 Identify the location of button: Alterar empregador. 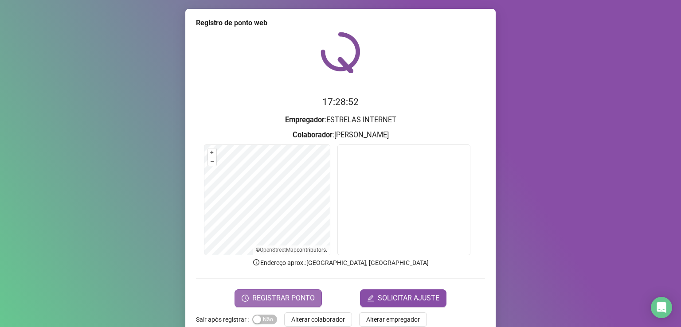
(393, 319).